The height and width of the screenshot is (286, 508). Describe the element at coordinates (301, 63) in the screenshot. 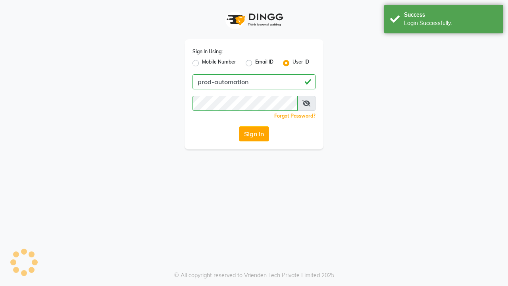

I see `label: User ID` at that location.